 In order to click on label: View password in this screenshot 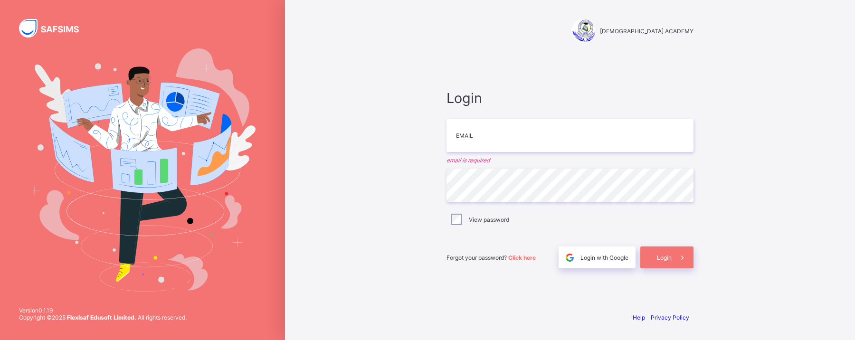, I will do `click(489, 220)`.